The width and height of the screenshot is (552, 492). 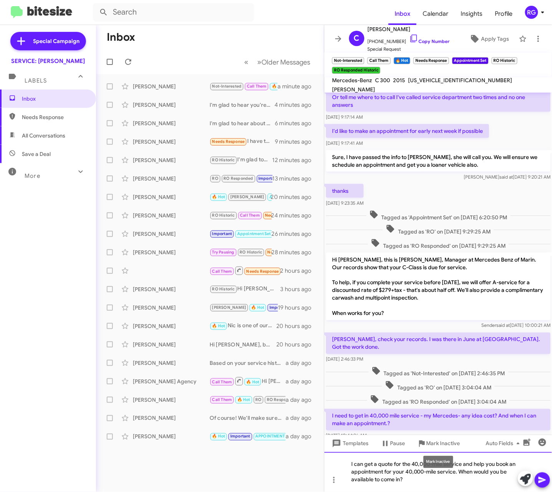 I want to click on div: I can get a quote for the 40,000-mile service and help you book an appointment for your 40,000-mi..., so click(x=438, y=472).